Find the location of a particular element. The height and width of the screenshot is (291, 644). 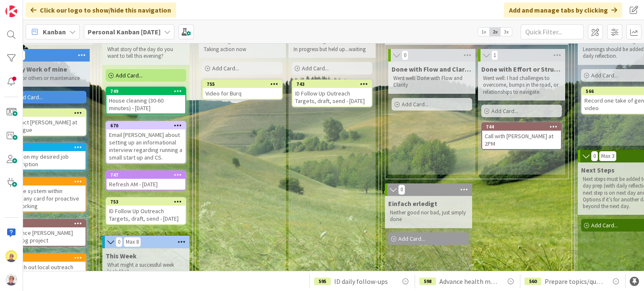

div: Max 3 is located at coordinates (607, 156).